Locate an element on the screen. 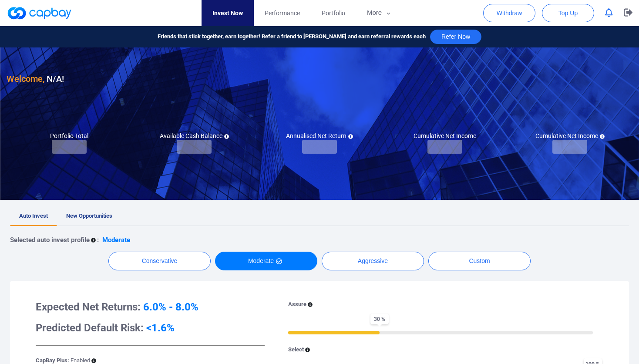 This screenshot has height=364, width=639. h3: Predicted Default Risk: is located at coordinates (151, 328).